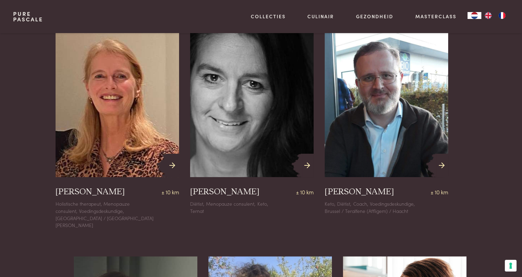  I want to click on div: Language, so click(474, 16).